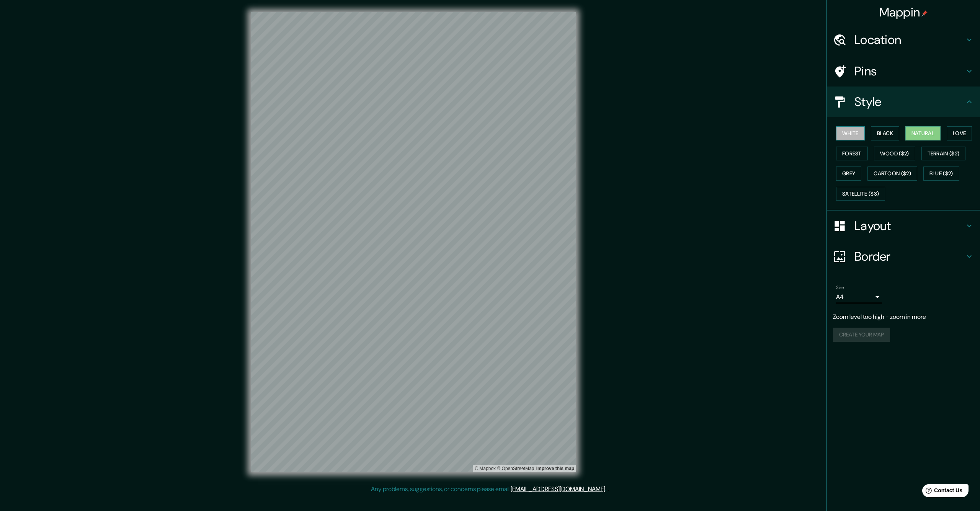 The width and height of the screenshot is (980, 511). What do you see at coordinates (904, 226) in the screenshot?
I see `div: Layout` at bounding box center [904, 226].